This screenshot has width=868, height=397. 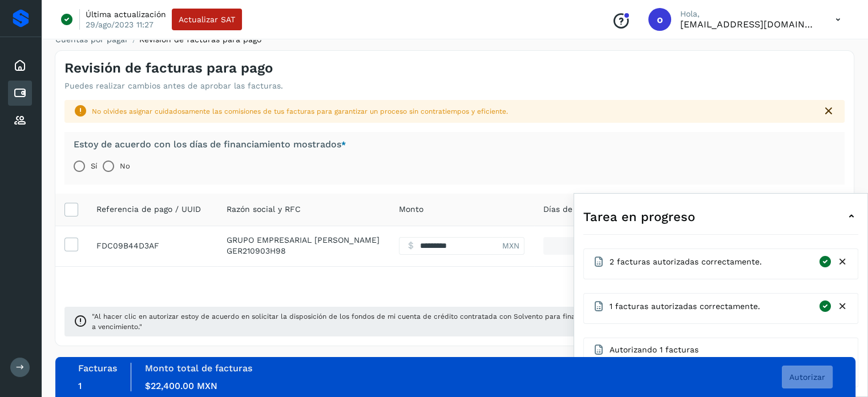 What do you see at coordinates (199, 367) in the screenshot?
I see `label: Monto total de facturas` at bounding box center [199, 367].